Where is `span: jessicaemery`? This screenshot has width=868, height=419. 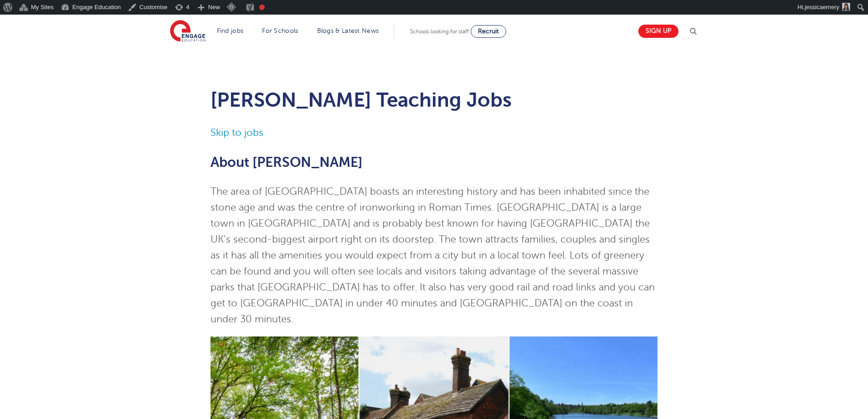 span: jessicaemery is located at coordinates (822, 7).